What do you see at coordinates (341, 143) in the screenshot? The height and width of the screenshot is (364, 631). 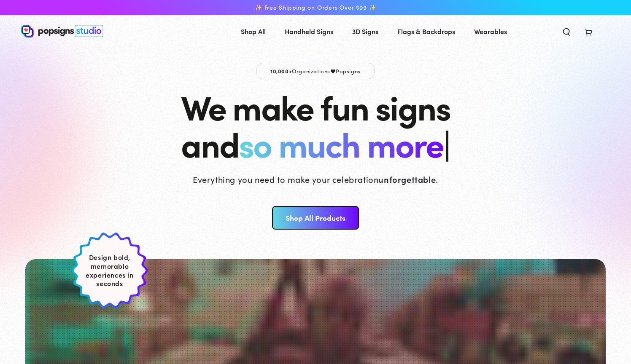 I see `span: so much more` at bounding box center [341, 143].